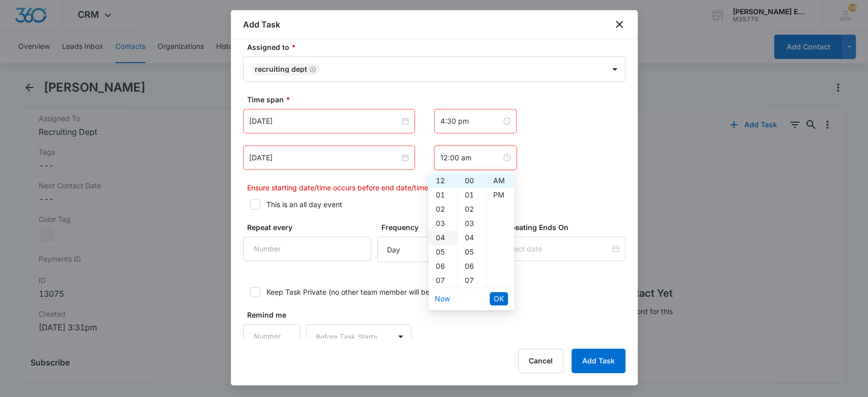  I want to click on div: PM, so click(500, 195).